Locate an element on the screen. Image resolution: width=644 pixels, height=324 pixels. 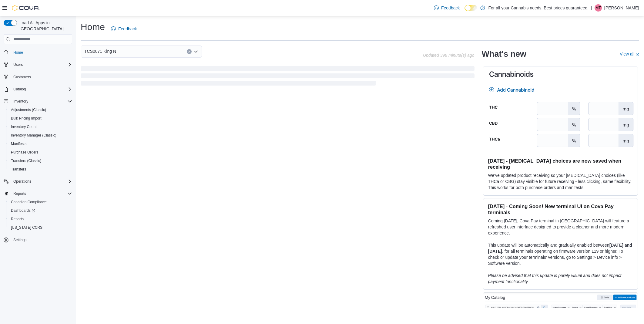
a: Transfers is located at coordinates (19, 169).